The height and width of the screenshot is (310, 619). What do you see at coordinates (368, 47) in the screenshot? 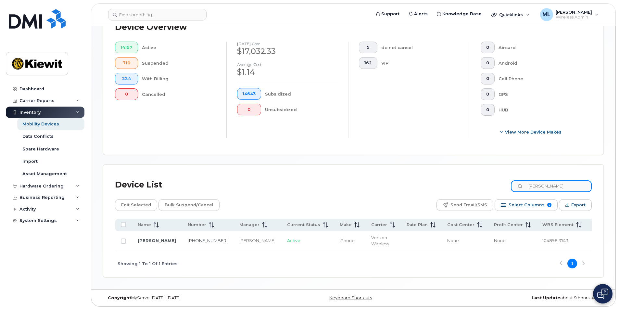
I see `span: 5` at bounding box center [368, 47].